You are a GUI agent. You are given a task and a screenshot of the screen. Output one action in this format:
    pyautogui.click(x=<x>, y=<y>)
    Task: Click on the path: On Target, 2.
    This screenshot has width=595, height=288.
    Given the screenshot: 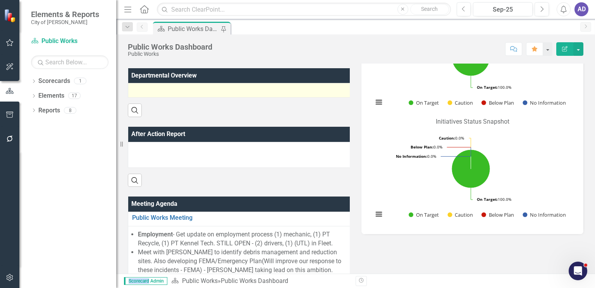 What is the action you would take?
    pyautogui.click(x=471, y=169)
    